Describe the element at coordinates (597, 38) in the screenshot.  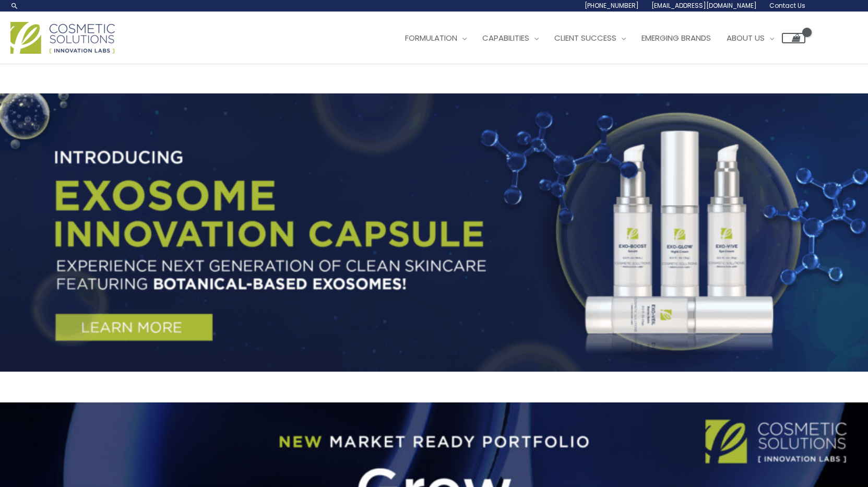
I see `nav: Site Navigation` at that location.